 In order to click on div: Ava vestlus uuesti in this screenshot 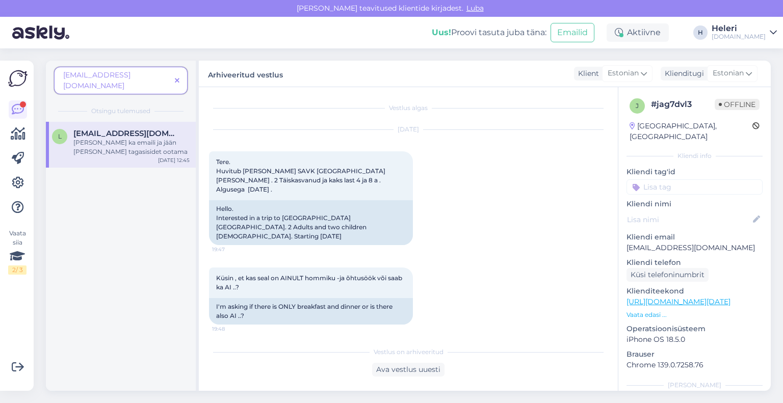, I will do `click(408, 370)`.